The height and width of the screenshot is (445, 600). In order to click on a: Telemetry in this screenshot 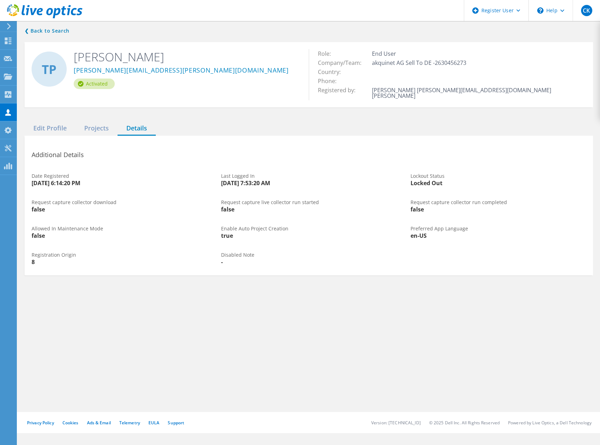, I will do `click(129, 423)`.